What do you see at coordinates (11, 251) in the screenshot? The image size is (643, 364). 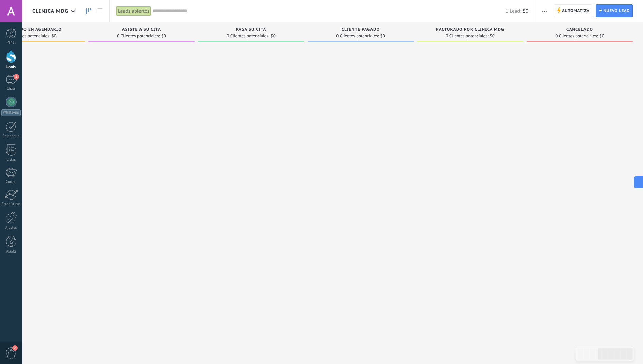 I see `div: Ayuda` at bounding box center [11, 251].